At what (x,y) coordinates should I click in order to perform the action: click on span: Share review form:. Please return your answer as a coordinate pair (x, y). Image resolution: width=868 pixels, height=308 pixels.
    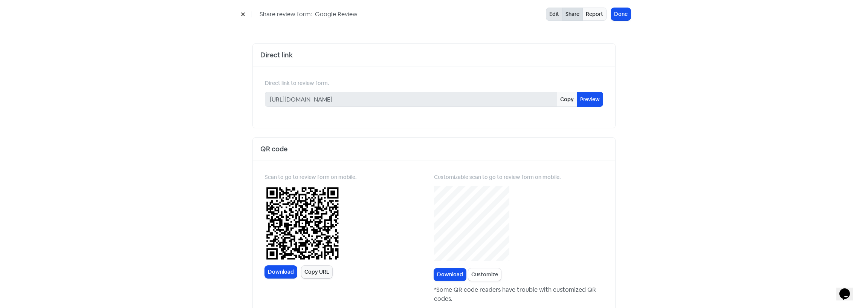
    Looking at the image, I should click on (285, 14).